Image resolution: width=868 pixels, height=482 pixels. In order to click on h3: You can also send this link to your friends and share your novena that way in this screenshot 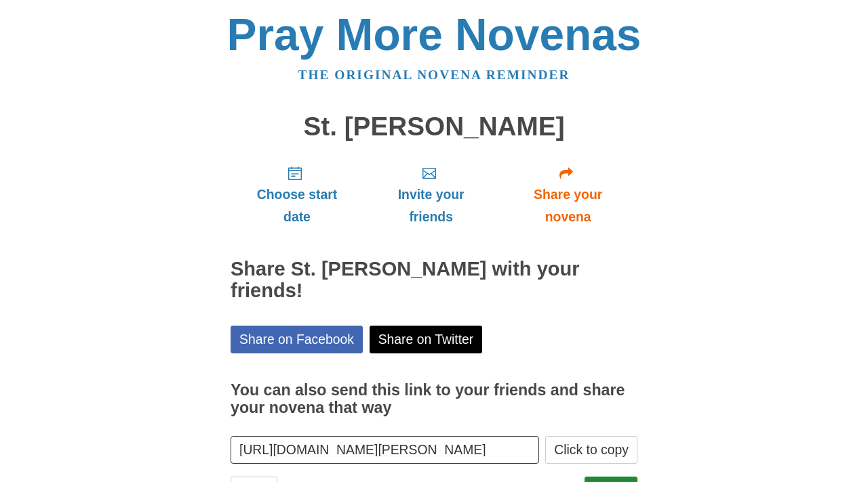, I will do `click(434, 399)`.